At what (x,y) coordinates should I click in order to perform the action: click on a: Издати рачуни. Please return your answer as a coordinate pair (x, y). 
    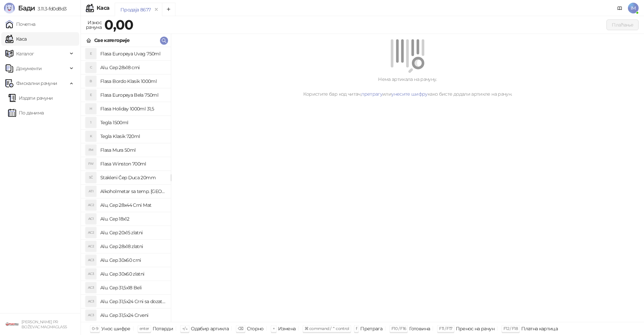
    Looking at the image, I should click on (31, 98).